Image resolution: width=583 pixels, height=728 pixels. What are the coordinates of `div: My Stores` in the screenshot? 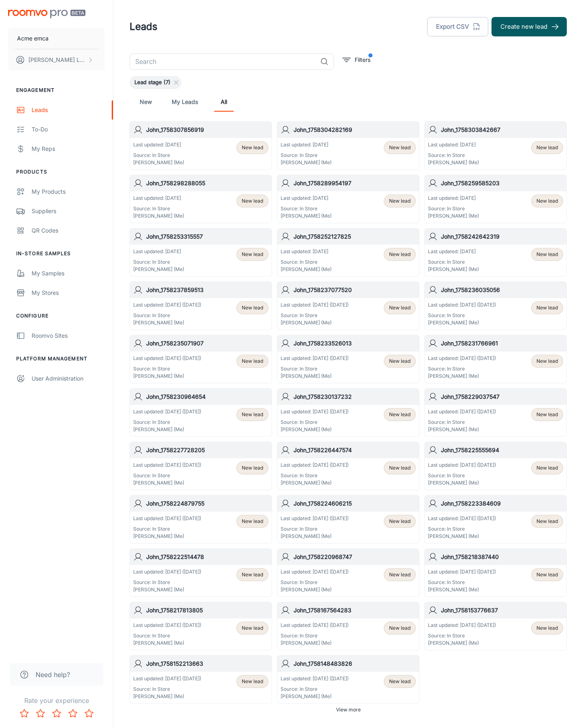 It's located at (68, 293).